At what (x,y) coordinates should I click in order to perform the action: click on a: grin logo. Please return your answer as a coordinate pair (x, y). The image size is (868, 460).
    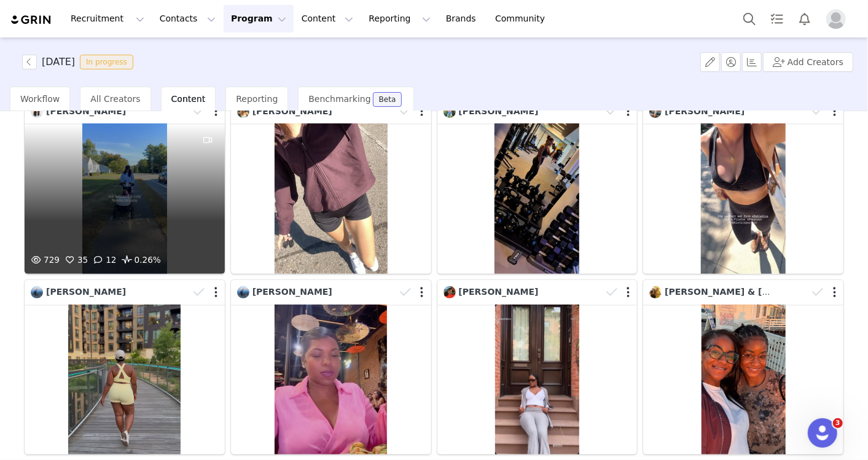
    Looking at the image, I should click on (31, 20).